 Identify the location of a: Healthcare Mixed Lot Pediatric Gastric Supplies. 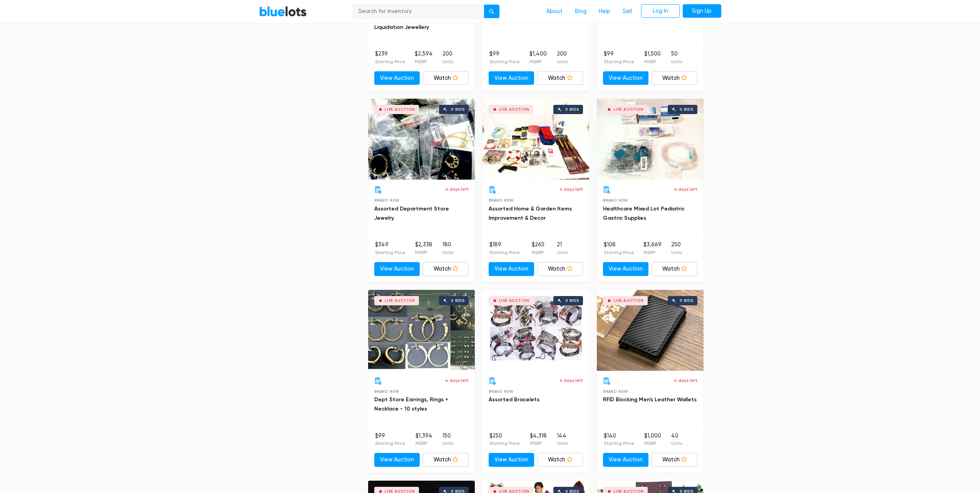
(644, 213).